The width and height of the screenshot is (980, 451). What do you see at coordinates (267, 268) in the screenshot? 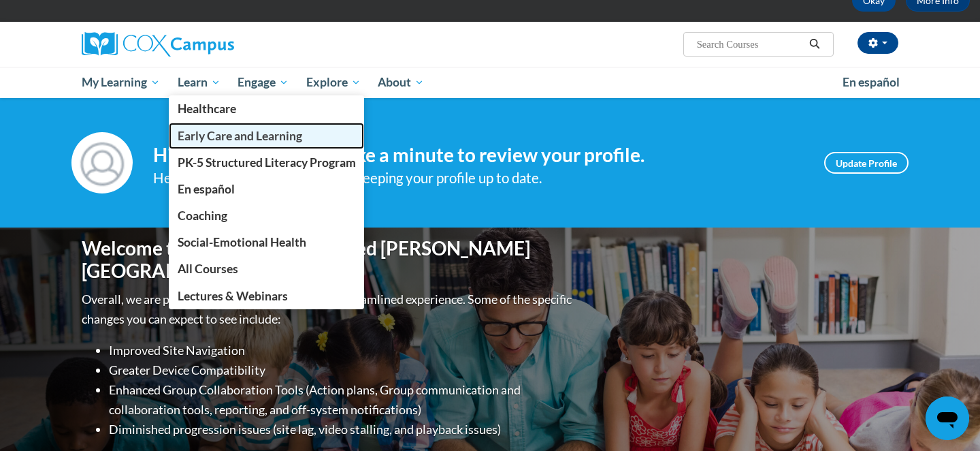
I see `a: All Courses` at bounding box center [267, 268].